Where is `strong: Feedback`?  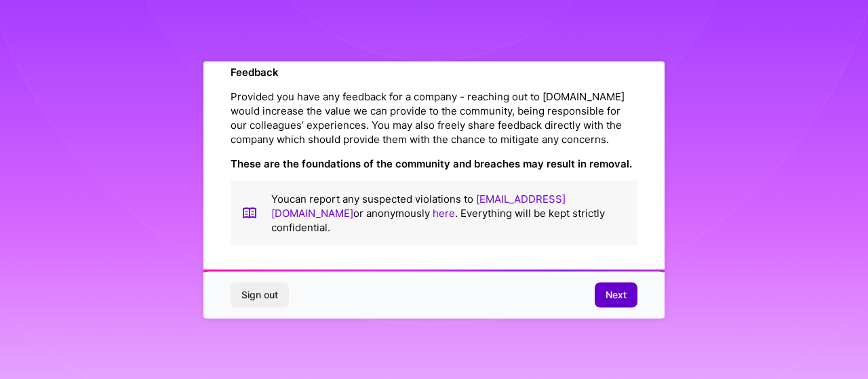
strong: Feedback is located at coordinates (254, 71).